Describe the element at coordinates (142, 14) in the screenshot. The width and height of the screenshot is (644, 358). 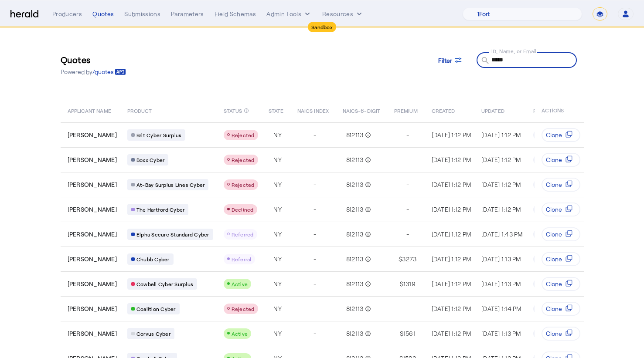
I see `div: Submissions` at that location.